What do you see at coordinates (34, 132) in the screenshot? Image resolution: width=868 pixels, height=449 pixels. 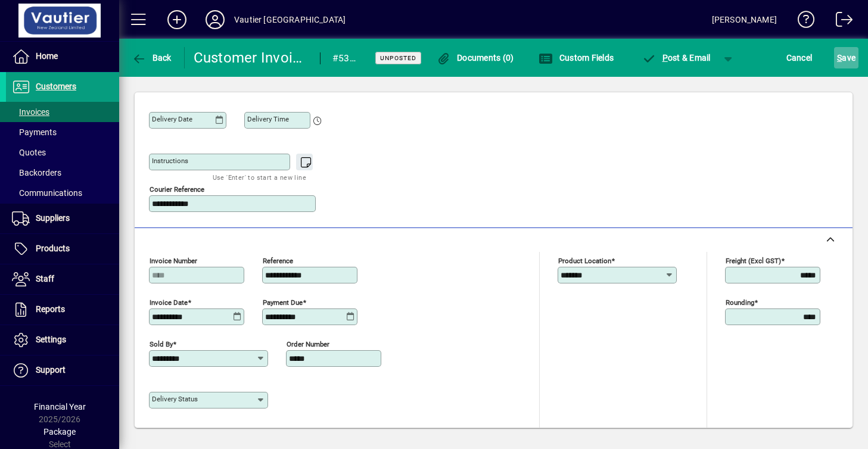 I see `span: Payments` at bounding box center [34, 132].